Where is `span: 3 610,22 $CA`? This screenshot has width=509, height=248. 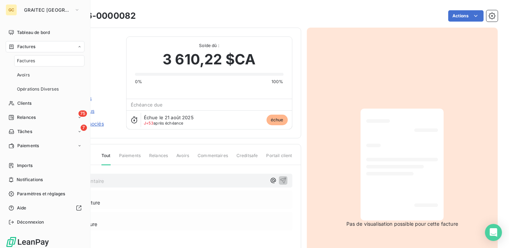
span: 3 610,22 $CA is located at coordinates (209, 59).